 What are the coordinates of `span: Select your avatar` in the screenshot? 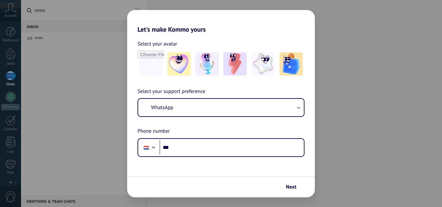 It's located at (157, 44).